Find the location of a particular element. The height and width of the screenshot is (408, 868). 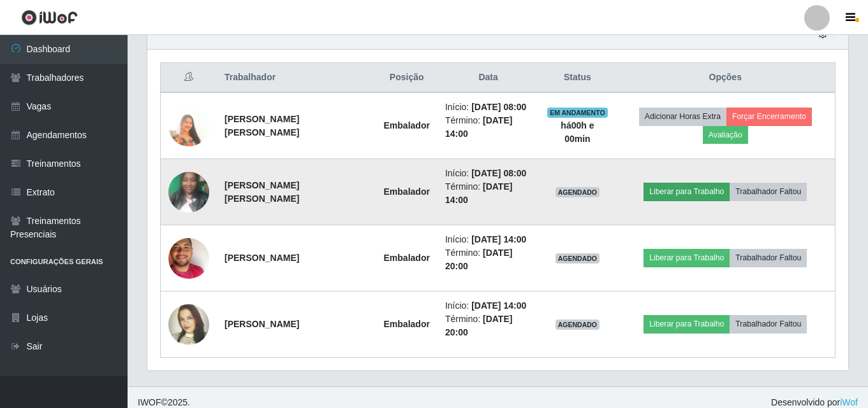

span: EM ANDAMENTO is located at coordinates (577, 113).